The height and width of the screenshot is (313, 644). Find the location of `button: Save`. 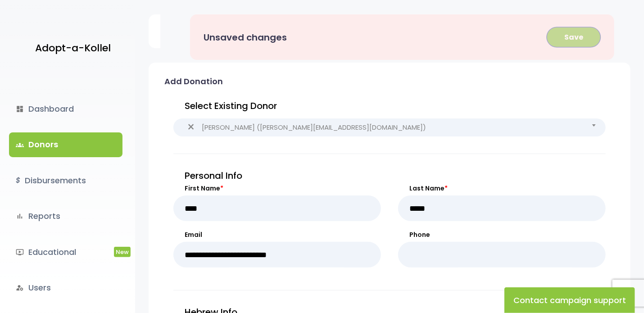

button: Save is located at coordinates (574, 37).